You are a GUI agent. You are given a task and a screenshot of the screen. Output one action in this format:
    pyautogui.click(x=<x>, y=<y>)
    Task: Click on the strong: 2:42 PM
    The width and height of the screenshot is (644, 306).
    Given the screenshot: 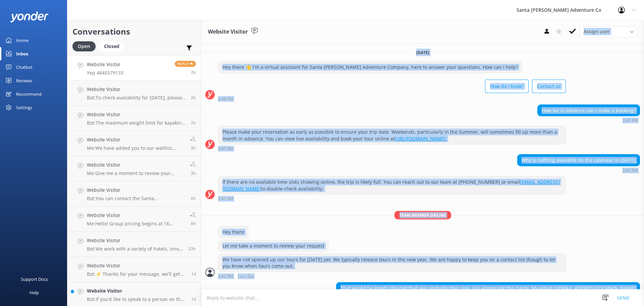 What is the action you would take?
    pyautogui.click(x=225, y=276)
    